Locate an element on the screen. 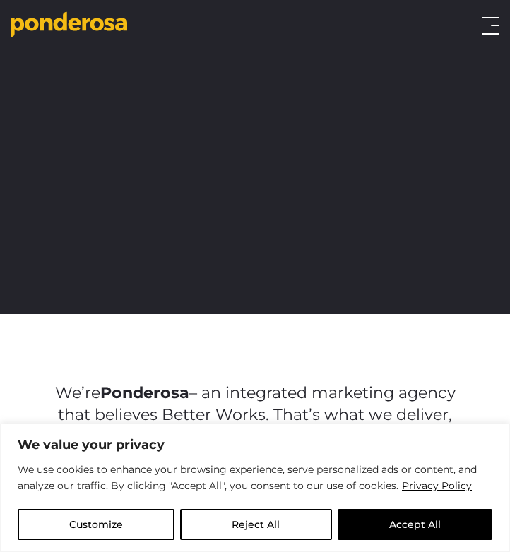  strong: Ponderosa is located at coordinates (145, 393).